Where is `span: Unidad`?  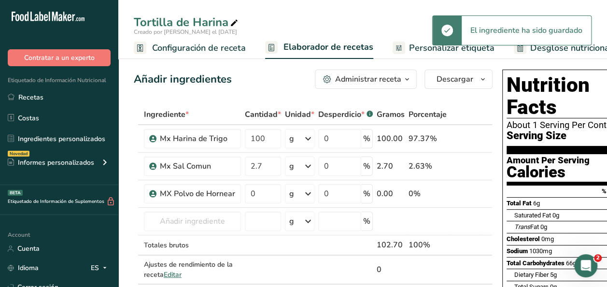
span: Unidad is located at coordinates (299, 114).